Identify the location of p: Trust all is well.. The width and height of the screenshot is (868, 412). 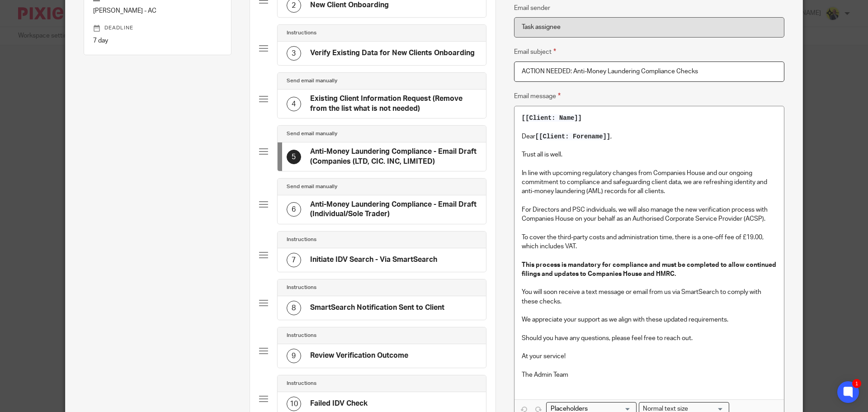
(649, 154).